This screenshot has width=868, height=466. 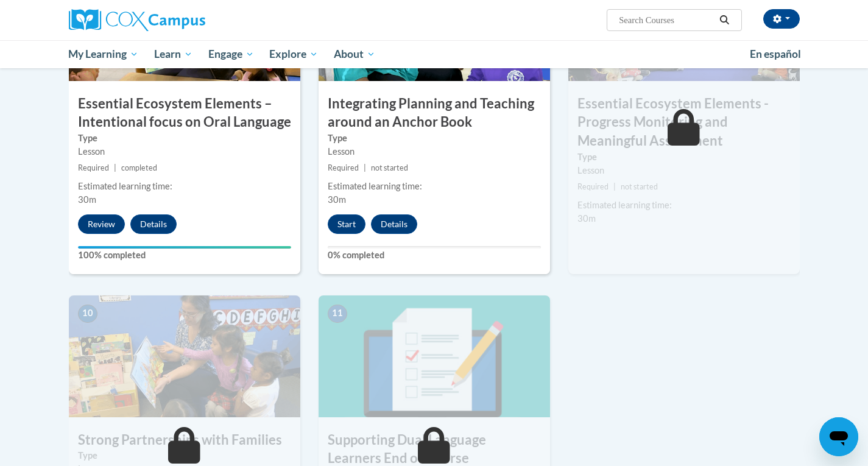 What do you see at coordinates (293, 54) in the screenshot?
I see `span: Explore` at bounding box center [293, 54].